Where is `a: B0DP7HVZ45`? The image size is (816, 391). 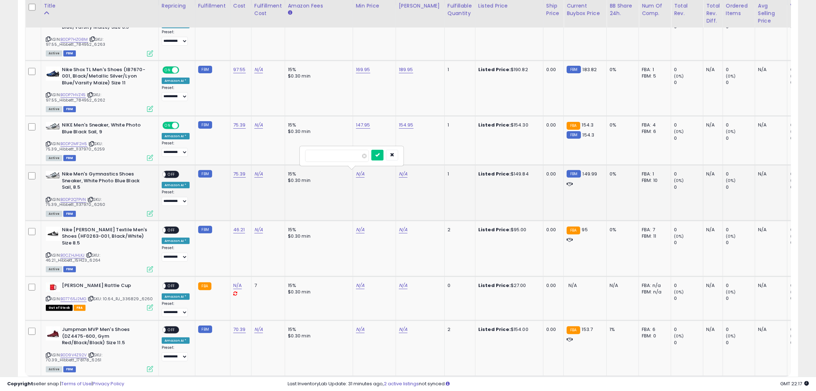
a: B0DP7HVZ45 is located at coordinates (73, 95).